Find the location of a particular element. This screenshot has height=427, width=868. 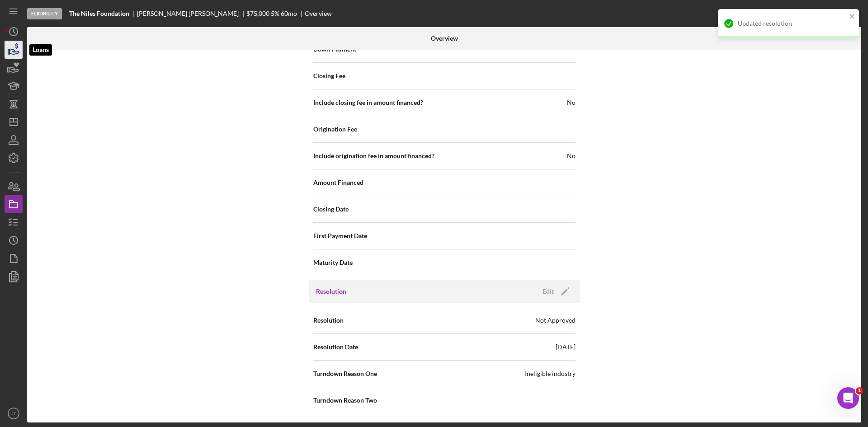

div: Updated resolution is located at coordinates (792, 24).